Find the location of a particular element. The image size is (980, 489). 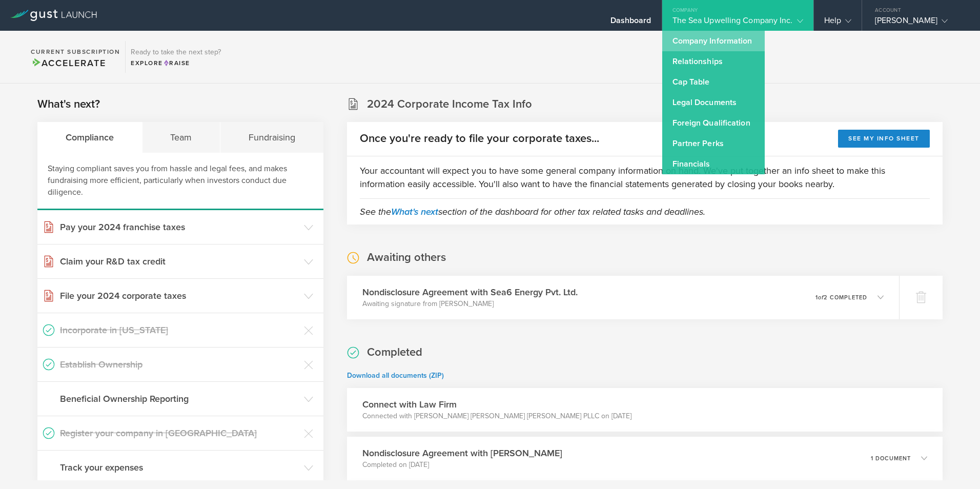

div: Compliance is located at coordinates (90, 137).